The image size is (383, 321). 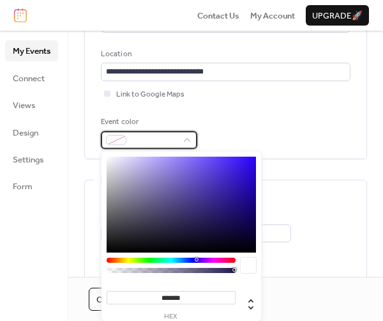 What do you see at coordinates (224, 54) in the screenshot?
I see `div: Location` at bounding box center [224, 54].